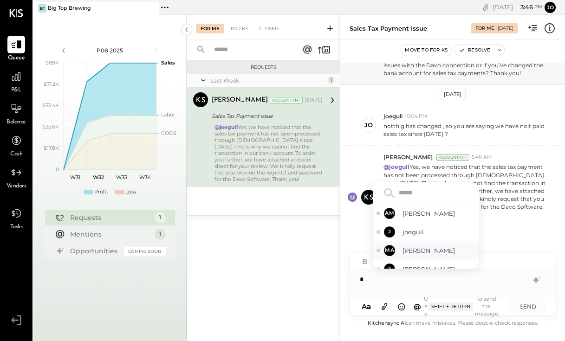  What do you see at coordinates (130, 192) in the screenshot?
I see `div: Loss` at bounding box center [130, 192].